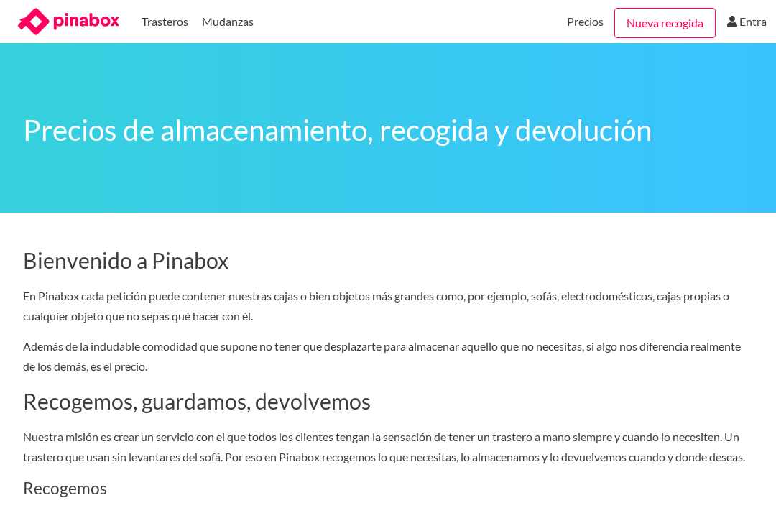 Image resolution: width=776 pixels, height=508 pixels. Describe the element at coordinates (388, 261) in the screenshot. I see `h2: Bienvenido a Pinabox` at that location.